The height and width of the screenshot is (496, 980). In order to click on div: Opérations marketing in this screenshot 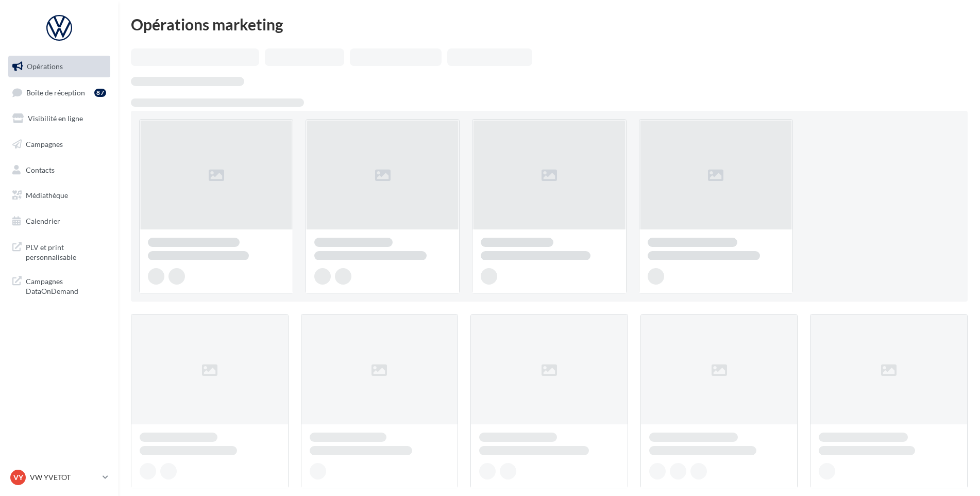, I will do `click(549, 24)`.